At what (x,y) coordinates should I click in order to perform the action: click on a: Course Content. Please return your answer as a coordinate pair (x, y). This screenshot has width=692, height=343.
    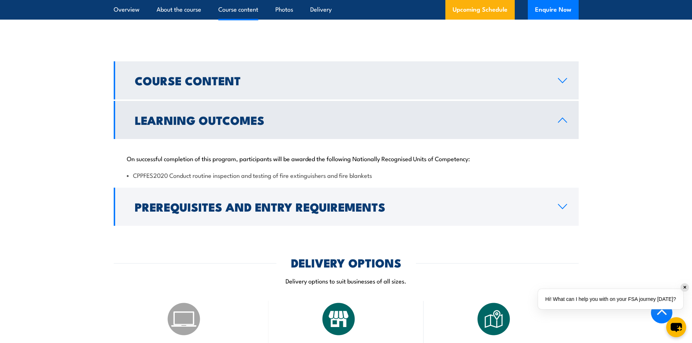
    Looking at the image, I should click on (346, 80).